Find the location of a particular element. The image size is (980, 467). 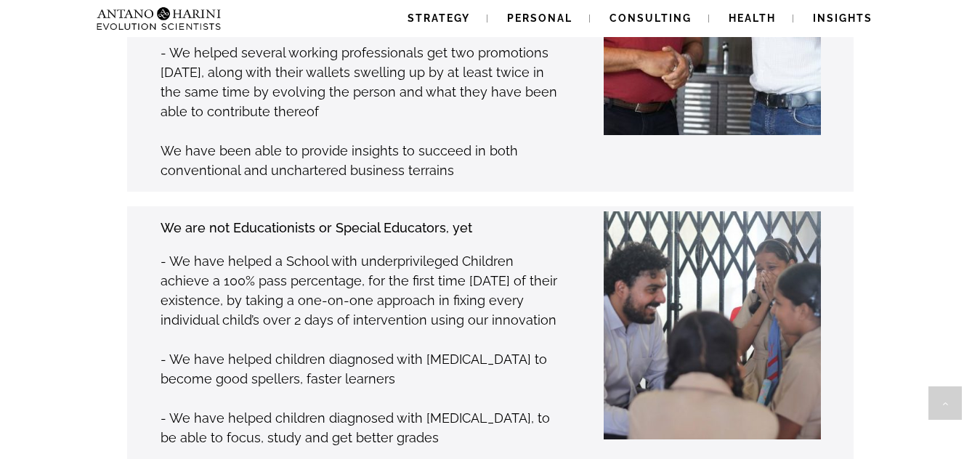

span: Health is located at coordinates (752, 18).